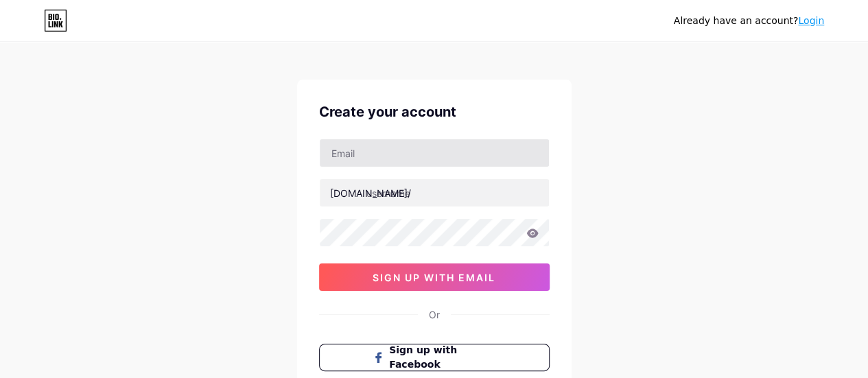  What do you see at coordinates (811, 21) in the screenshot?
I see `a: Login` at bounding box center [811, 21].